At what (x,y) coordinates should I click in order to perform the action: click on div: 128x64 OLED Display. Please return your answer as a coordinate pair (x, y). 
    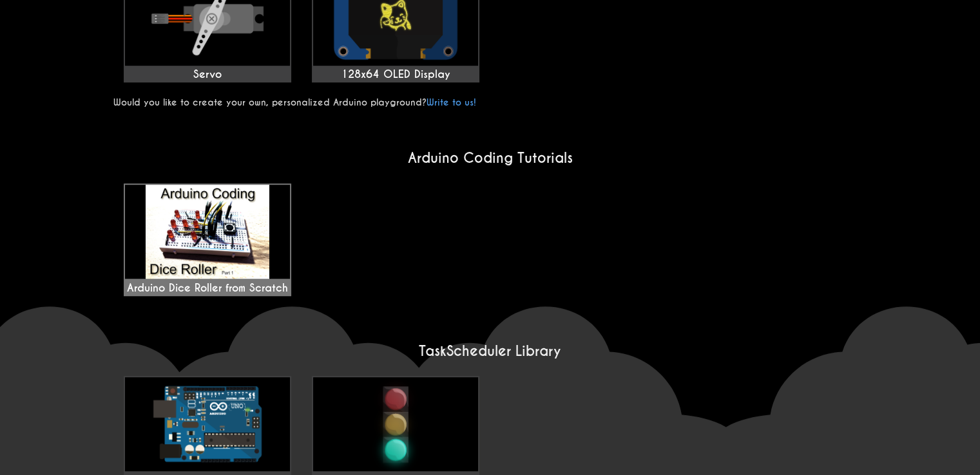
    Looking at the image, I should click on (396, 75).